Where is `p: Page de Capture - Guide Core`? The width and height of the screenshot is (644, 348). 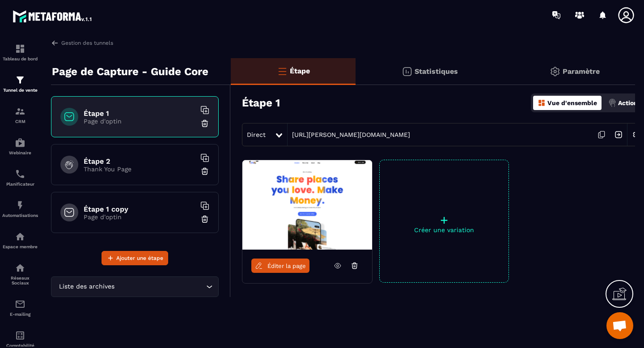
p: Page de Capture - Guide Core is located at coordinates (130, 71).